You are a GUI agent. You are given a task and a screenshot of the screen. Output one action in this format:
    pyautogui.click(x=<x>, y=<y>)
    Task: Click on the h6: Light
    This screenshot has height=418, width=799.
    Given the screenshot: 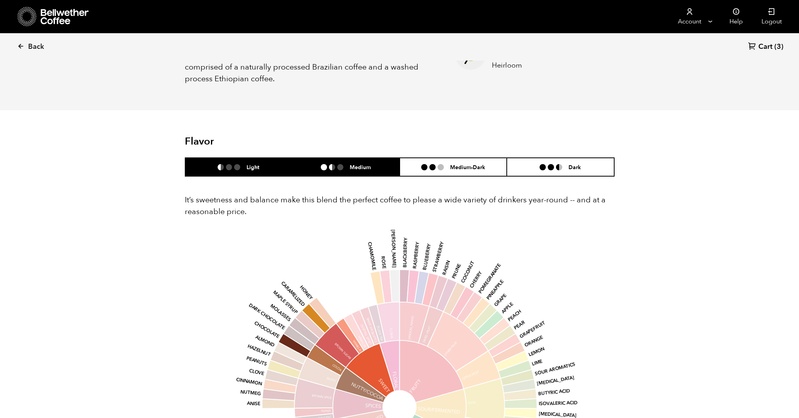 What is the action you would take?
    pyautogui.click(x=253, y=167)
    